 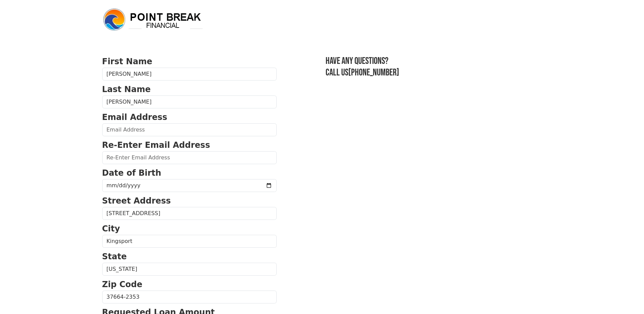 I want to click on input: Street Address, so click(x=189, y=214).